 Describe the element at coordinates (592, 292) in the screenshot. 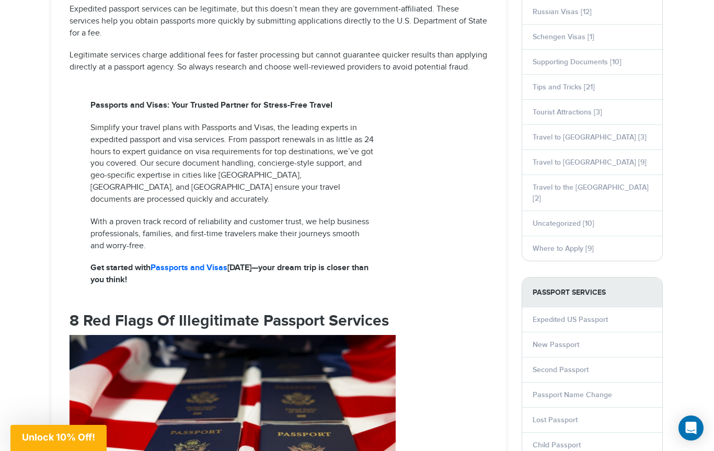

I see `strong: PASSPORT SERVICES` at that location.